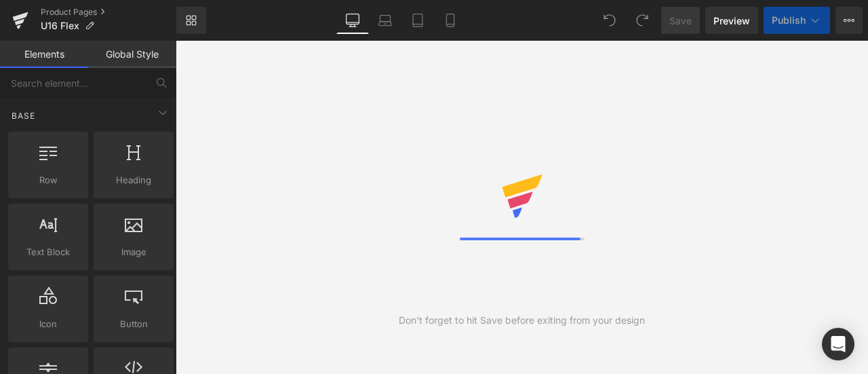 Image resolution: width=868 pixels, height=374 pixels. What do you see at coordinates (610, 21) in the screenshot?
I see `button: Undo` at bounding box center [610, 21].